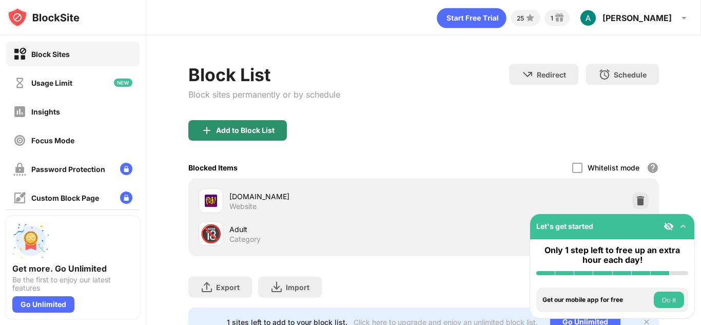 Image resolution: width=701 pixels, height=325 pixels. I want to click on img: focus-off.svg, so click(20, 140).